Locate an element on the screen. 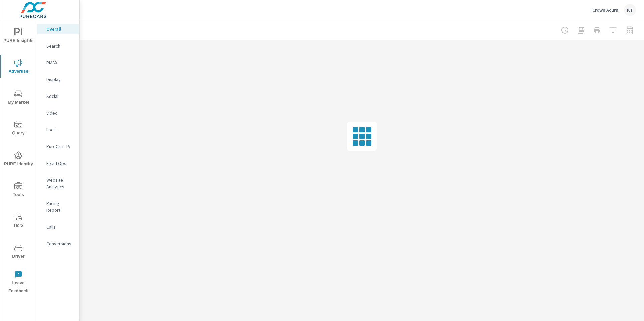  p: Crown Acura is located at coordinates (605, 10).